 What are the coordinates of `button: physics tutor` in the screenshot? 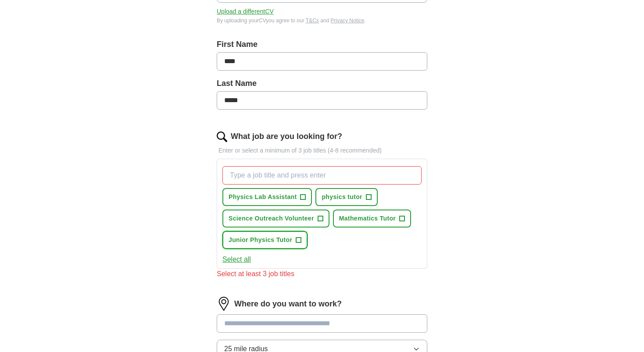 It's located at (346, 196).